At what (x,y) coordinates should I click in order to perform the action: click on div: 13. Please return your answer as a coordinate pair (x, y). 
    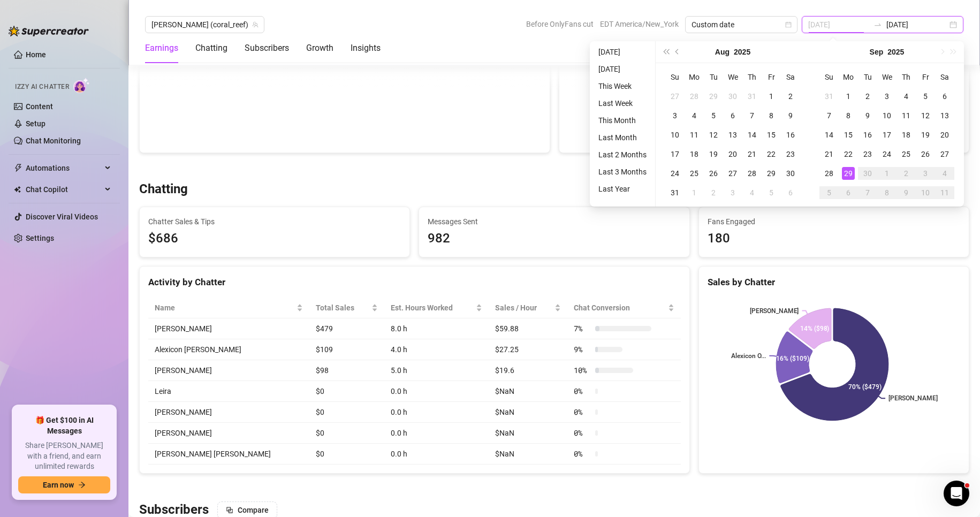
    Looking at the image, I should click on (732, 135).